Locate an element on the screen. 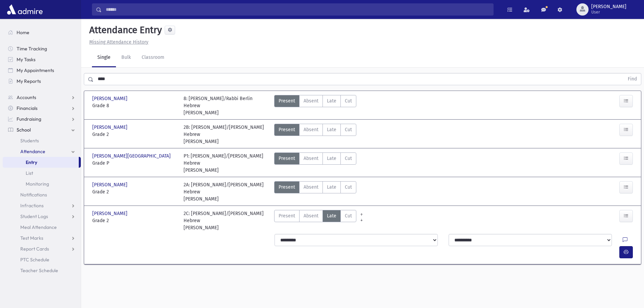 The image size is (644, 308). a: Students is located at coordinates (41, 141).